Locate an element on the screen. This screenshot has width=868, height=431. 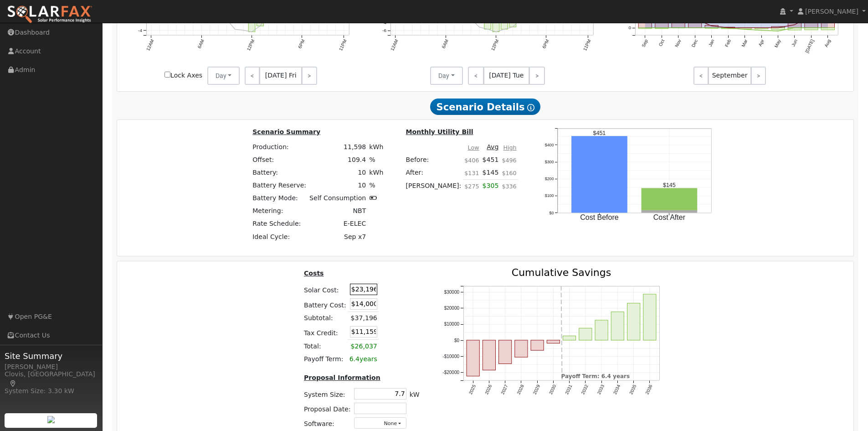
text: $145 is located at coordinates (670, 185).